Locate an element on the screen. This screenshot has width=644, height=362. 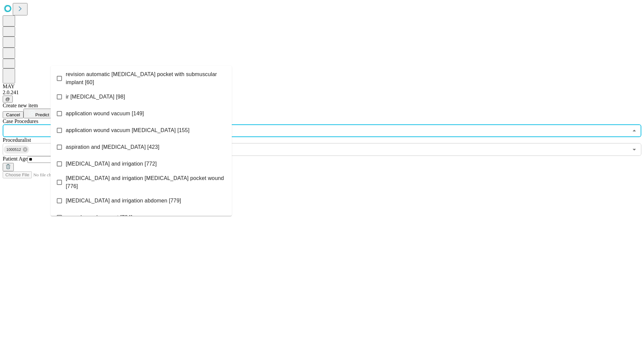
div: 1000512 is located at coordinates (17, 149).